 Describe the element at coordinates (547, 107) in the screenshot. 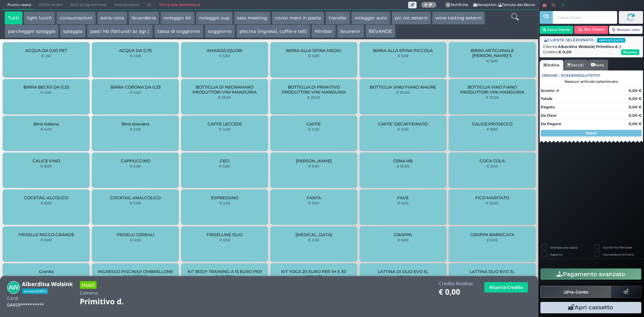

I see `strong: Pagato` at that location.